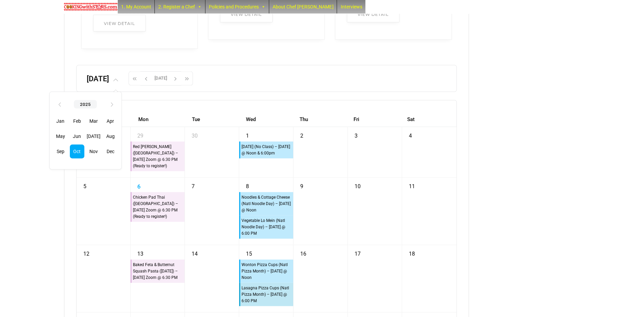 The width and height of the screenshot is (644, 317). I want to click on td: October 11, 2025, so click(429, 212).